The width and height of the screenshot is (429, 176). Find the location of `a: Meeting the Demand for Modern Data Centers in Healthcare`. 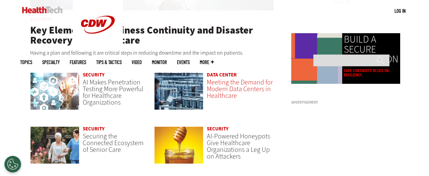

a: Meeting the Demand for Modern Data Centers in Healthcare is located at coordinates (239, 89).